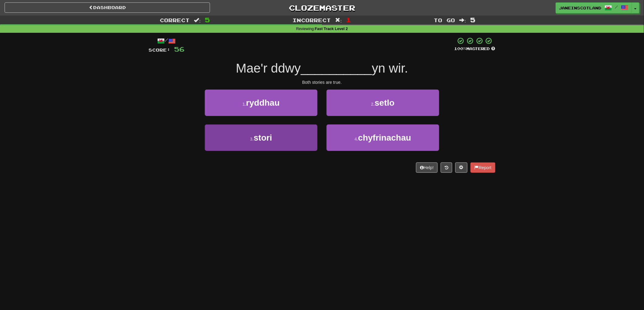 The width and height of the screenshot is (644, 310). What do you see at coordinates (580, 8) in the screenshot?
I see `span: JaneinScotland` at bounding box center [580, 8].